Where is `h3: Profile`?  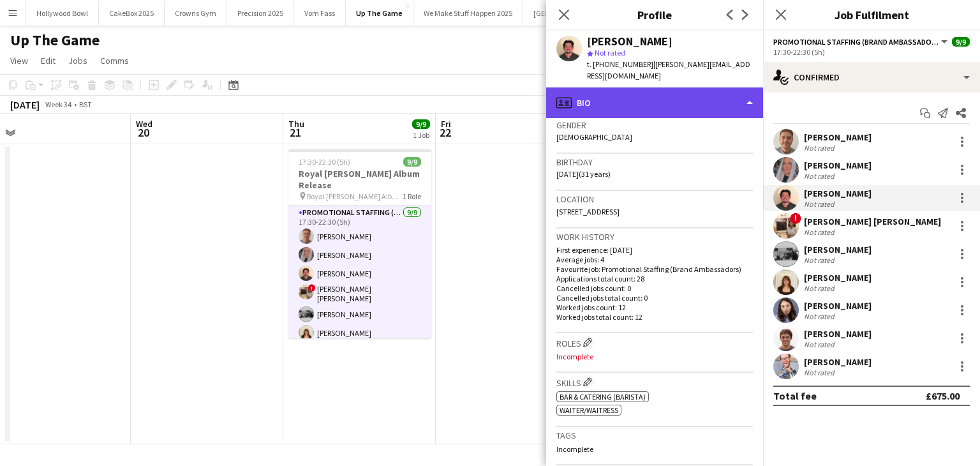
h3: Profile is located at coordinates (654, 15).